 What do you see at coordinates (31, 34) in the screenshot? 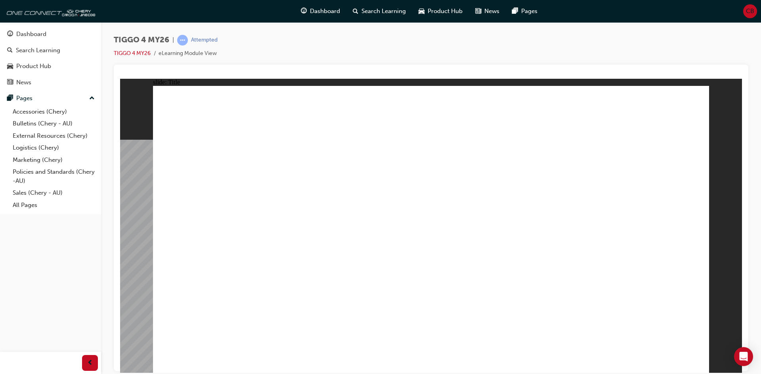
I see `div: Dashboard` at bounding box center [31, 34].